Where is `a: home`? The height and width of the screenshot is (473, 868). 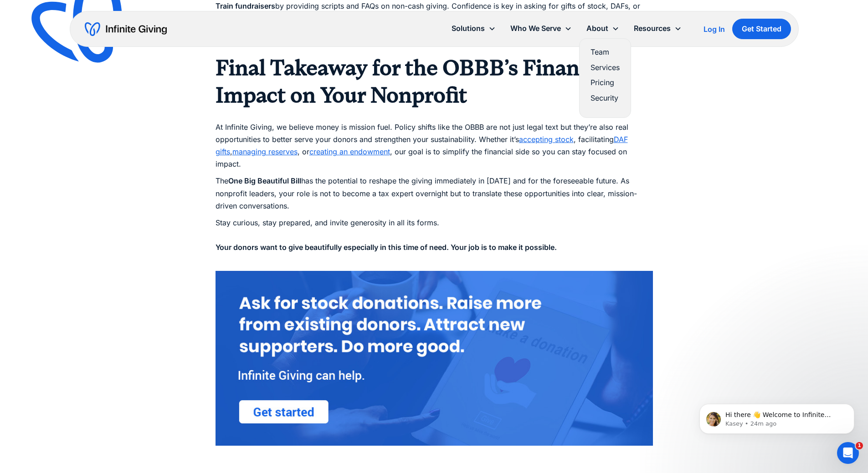
a: home is located at coordinates (126, 29).